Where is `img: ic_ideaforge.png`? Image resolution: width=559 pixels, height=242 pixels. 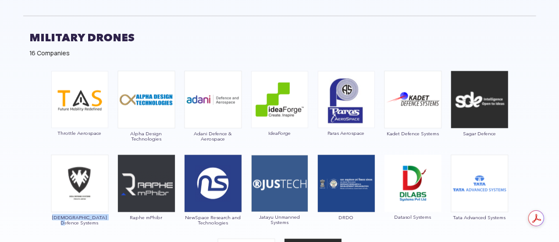 img: ic_ideaforge.png is located at coordinates (280, 100).